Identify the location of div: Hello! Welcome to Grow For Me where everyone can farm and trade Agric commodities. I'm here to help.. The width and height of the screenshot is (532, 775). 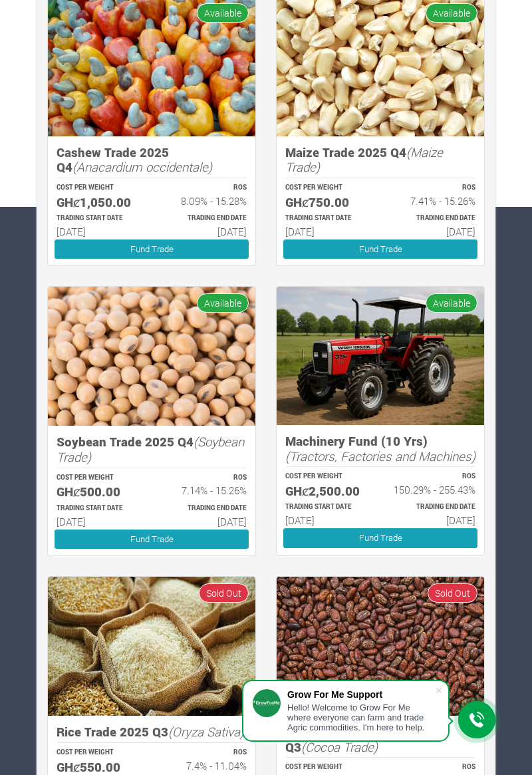
(361, 717).